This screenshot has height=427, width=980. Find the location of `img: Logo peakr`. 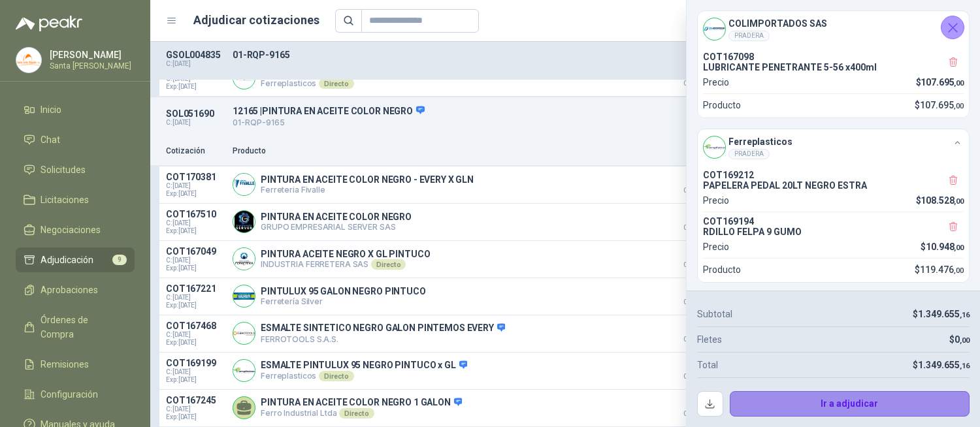

img: Logo peakr is located at coordinates (49, 24).